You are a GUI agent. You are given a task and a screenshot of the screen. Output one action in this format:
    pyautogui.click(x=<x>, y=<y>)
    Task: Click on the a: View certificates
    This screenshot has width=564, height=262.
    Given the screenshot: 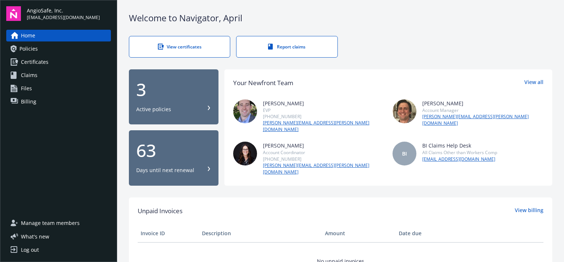 What is the action you would take?
    pyautogui.click(x=180, y=47)
    